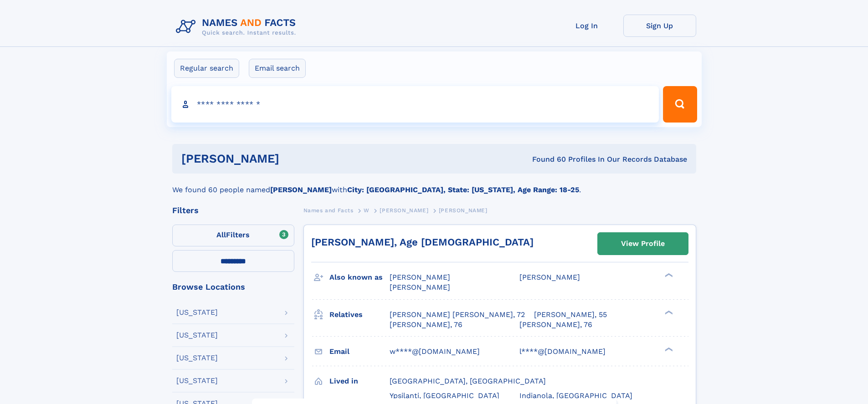 The height and width of the screenshot is (404, 868). I want to click on span: All, so click(221, 234).